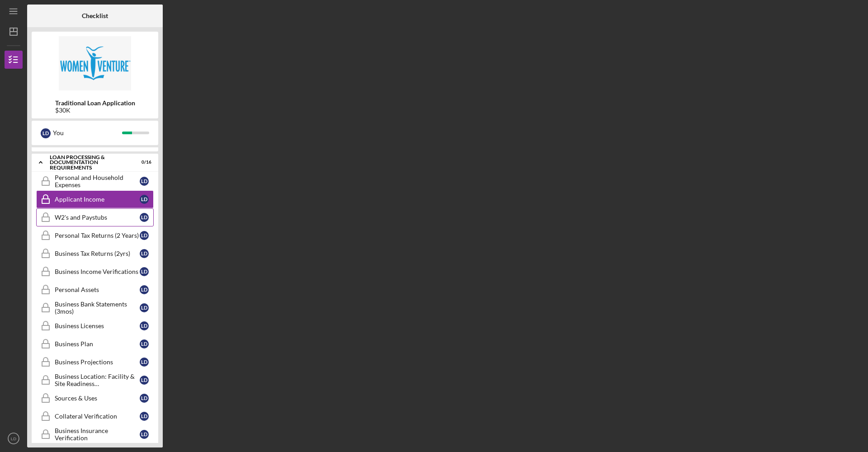 The image size is (868, 452). I want to click on div: 0 / 16, so click(143, 162).